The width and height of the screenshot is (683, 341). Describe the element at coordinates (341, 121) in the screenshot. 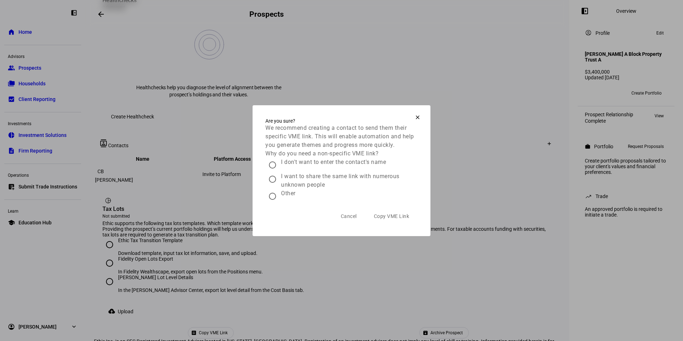

I see `div: Are you sure?` at that location.